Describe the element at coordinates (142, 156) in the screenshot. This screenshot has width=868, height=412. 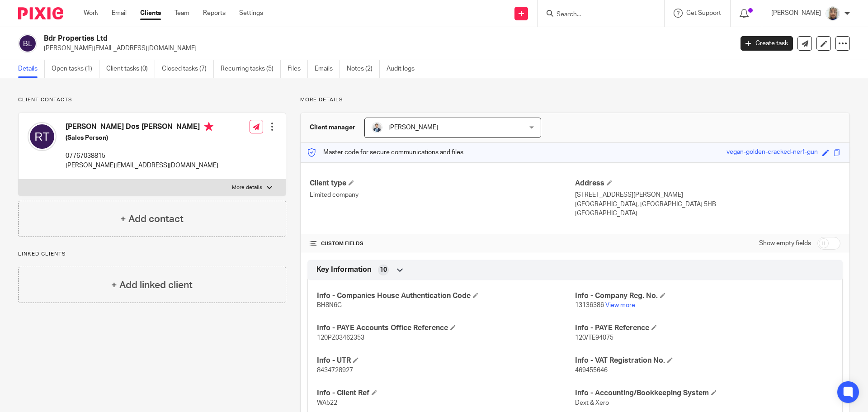
I see `p: 07767038815` at that location.